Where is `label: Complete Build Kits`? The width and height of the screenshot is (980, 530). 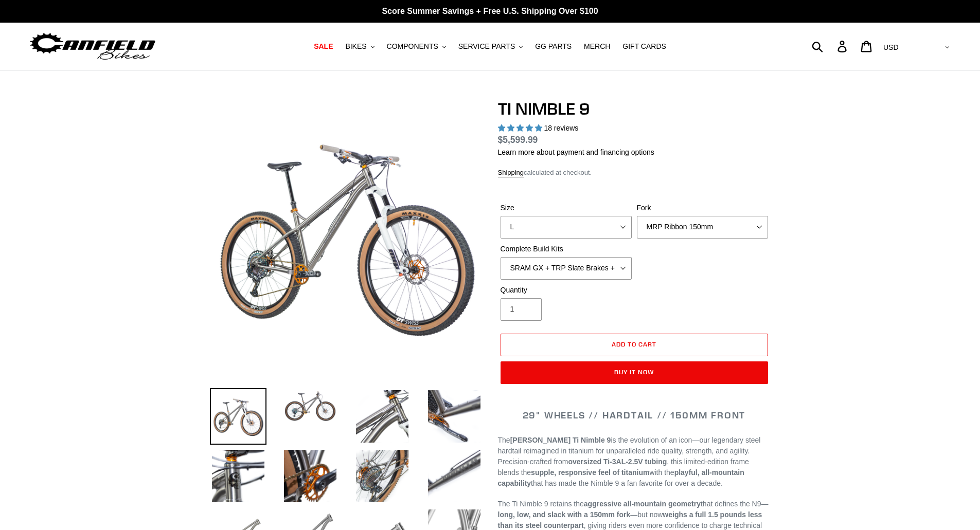 label: Complete Build Kits is located at coordinates (566, 249).